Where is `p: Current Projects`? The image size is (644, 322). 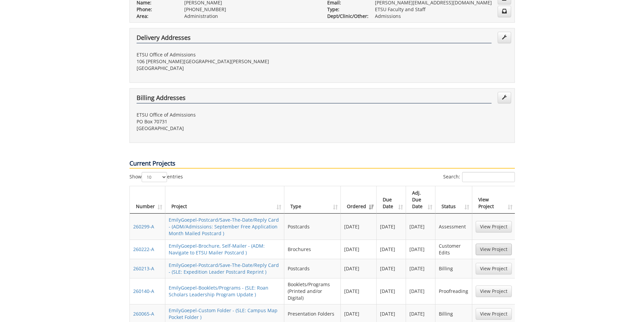
p: Current Projects is located at coordinates (322, 164).